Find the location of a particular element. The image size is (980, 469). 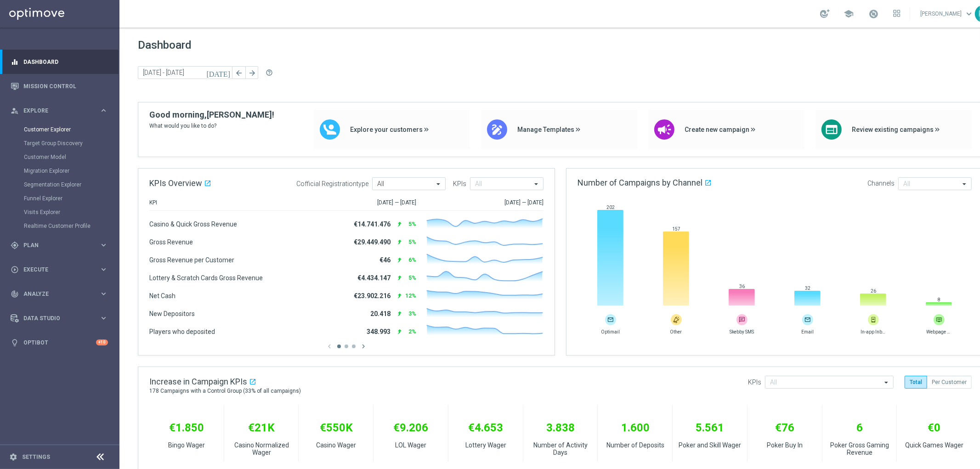

span: Plan is located at coordinates (61, 245).